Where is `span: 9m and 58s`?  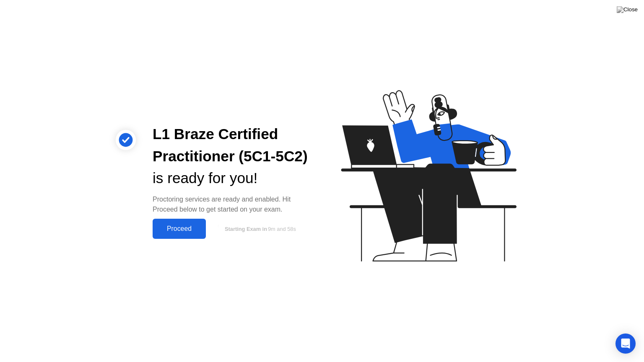
span: 9m and 58s is located at coordinates (282, 229).